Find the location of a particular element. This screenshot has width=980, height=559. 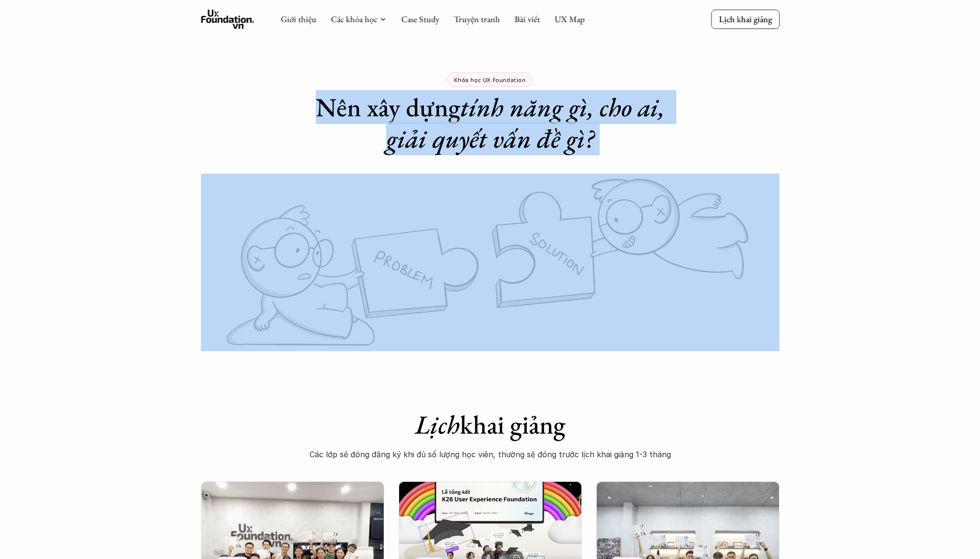

p: Các lớp sẽ đóng đăng ký khi đủ số lượng học viên, thường sẽ đóng trước lịch khai giảng 1-3 tháng is located at coordinates (490, 454).